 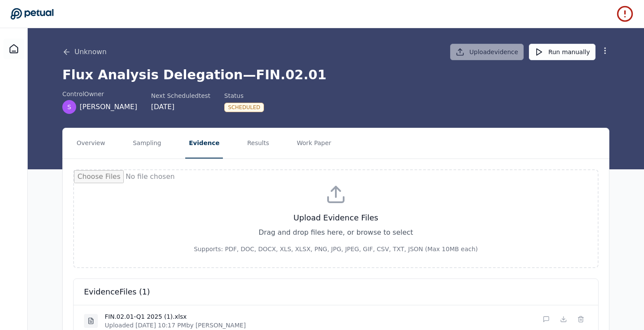 What do you see at coordinates (204, 143) in the screenshot?
I see `button: Evidence` at bounding box center [204, 143].